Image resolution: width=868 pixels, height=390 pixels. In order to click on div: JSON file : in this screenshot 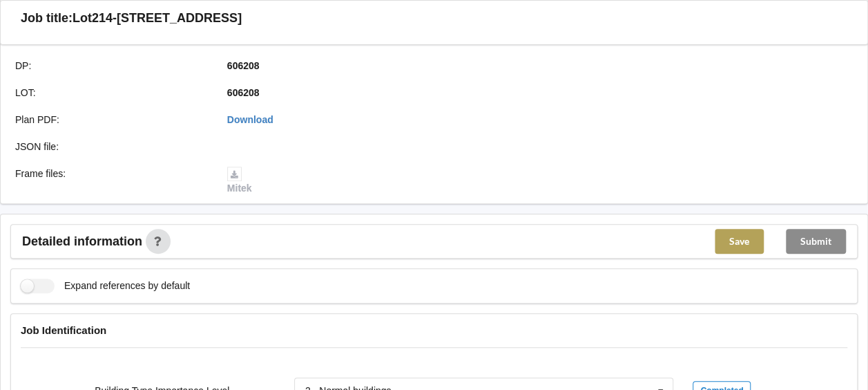, I will do `click(111, 146)`.